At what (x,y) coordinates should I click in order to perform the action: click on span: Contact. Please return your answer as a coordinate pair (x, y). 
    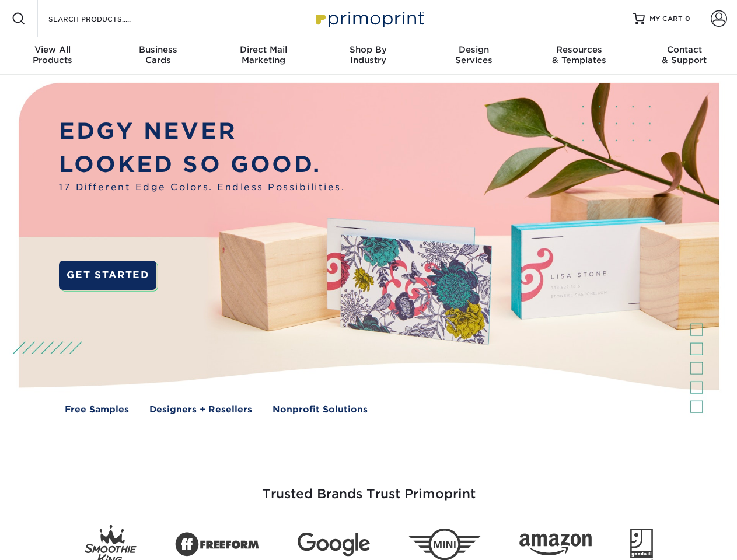
    Looking at the image, I should click on (684, 49).